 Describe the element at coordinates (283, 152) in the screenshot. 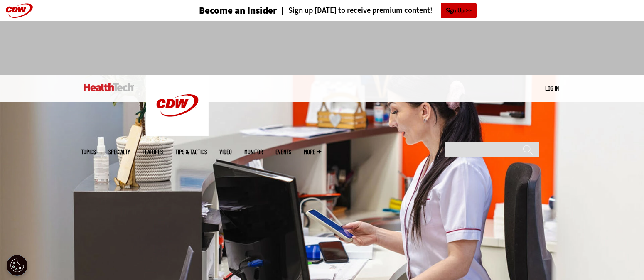

I see `a: Events` at that location.